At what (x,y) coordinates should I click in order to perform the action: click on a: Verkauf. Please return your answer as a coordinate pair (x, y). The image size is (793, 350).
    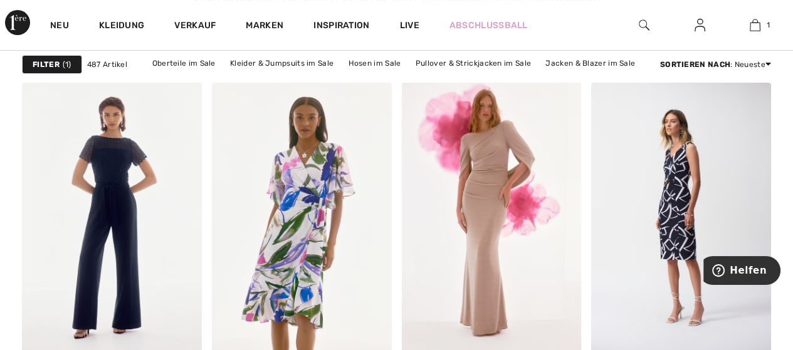
    Looking at the image, I should click on (195, 26).